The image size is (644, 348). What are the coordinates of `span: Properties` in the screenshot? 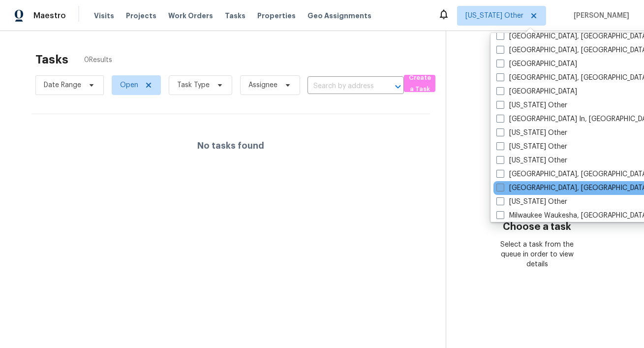 It's located at (276, 16).